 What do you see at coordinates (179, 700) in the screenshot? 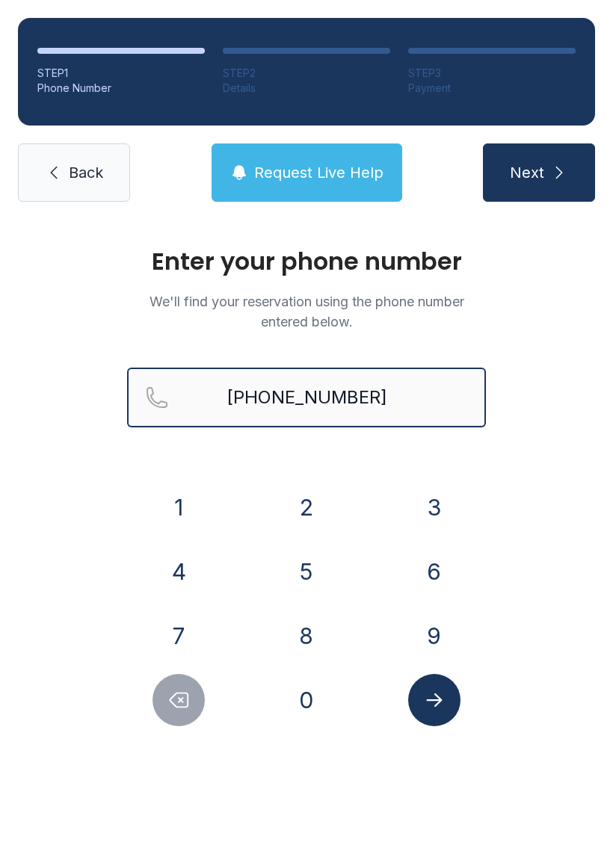
I see `button: Delete number` at bounding box center [179, 700].